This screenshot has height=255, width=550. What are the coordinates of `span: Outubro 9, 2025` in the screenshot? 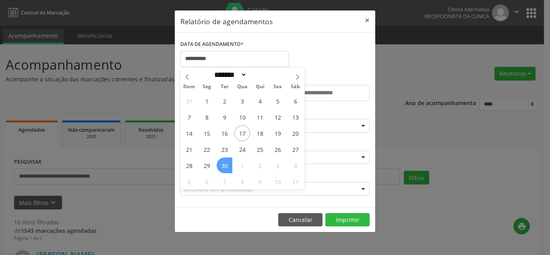 It's located at (260, 181).